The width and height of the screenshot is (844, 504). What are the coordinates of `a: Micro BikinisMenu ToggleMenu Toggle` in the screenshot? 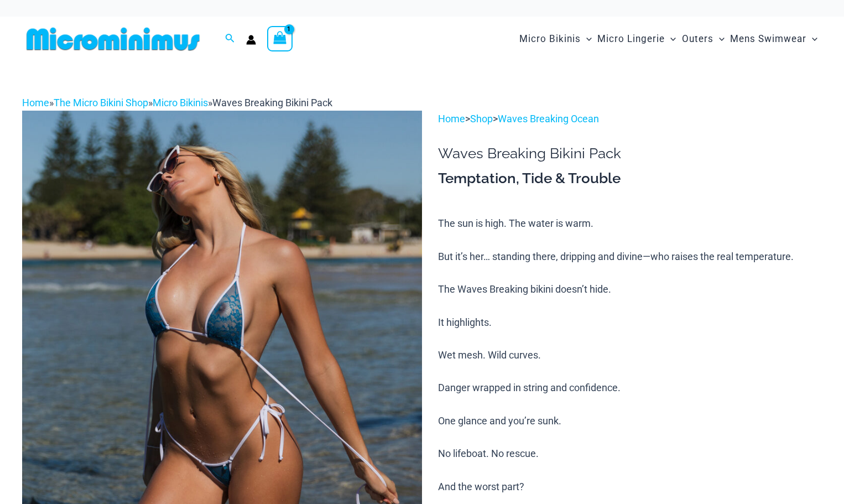 It's located at (556, 39).